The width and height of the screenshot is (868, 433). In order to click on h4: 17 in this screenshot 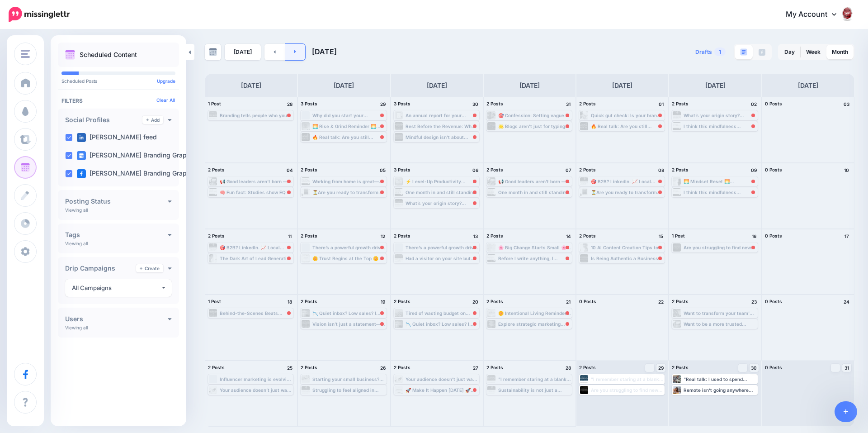, I will do `click(847, 236)`.